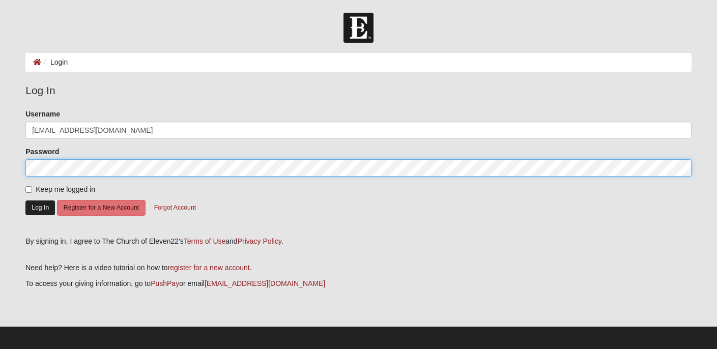 The image size is (717, 349). I want to click on div: By signing in, I agree to The Church of Eleven22's and ., so click(358, 241).